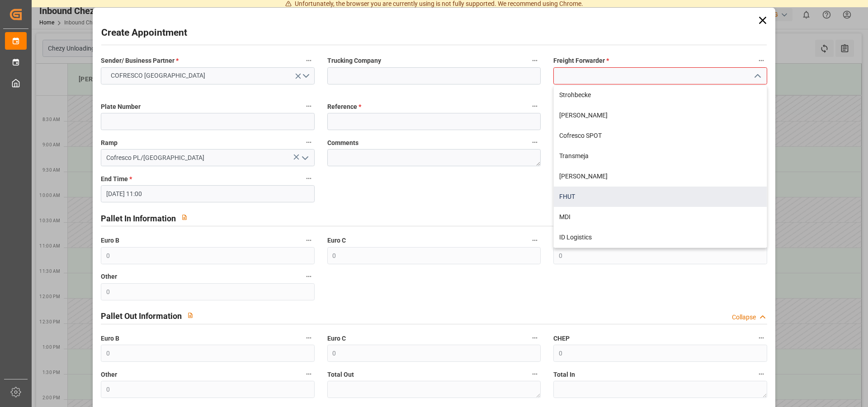 The image size is (868, 407). Describe the element at coordinates (309, 142) in the screenshot. I see `button: Ramp` at that location.